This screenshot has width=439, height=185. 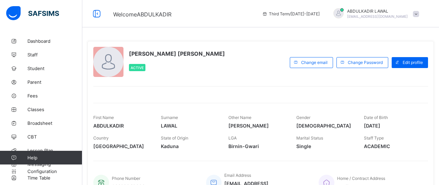 I want to click on span: Dashboard, so click(x=55, y=41).